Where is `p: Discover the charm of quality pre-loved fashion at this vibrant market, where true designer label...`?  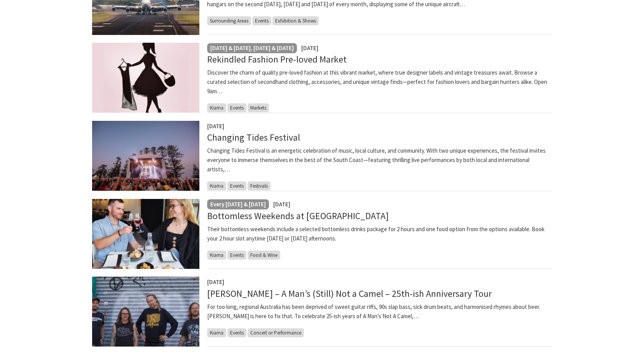 p: Discover the charm of quality pre-loved fashion at this vibrant market, where true designer label... is located at coordinates (380, 82).